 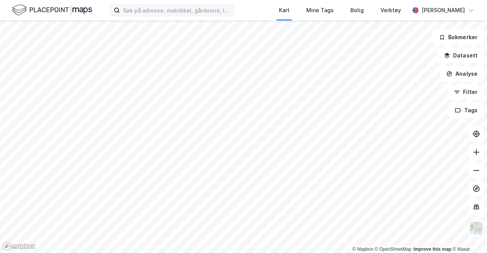 What do you see at coordinates (390, 10) in the screenshot?
I see `div: Verktøy` at bounding box center [390, 10].